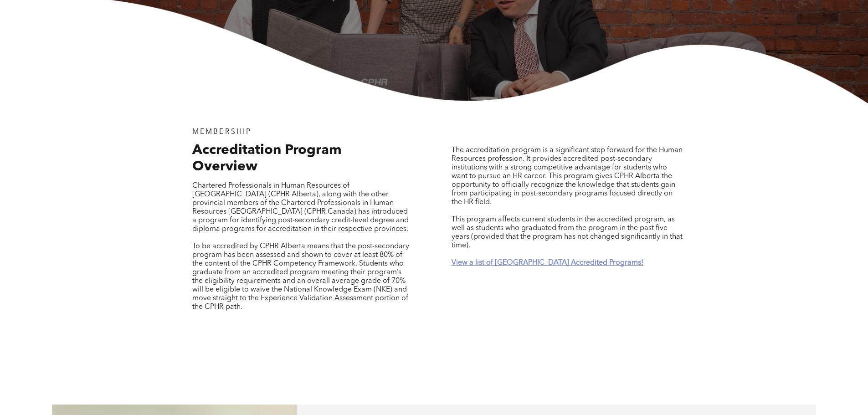 This screenshot has width=868, height=415. Describe the element at coordinates (567, 176) in the screenshot. I see `span: The accreditation program is a significant step forward for the Human Resources profession. It pr...` at that location.